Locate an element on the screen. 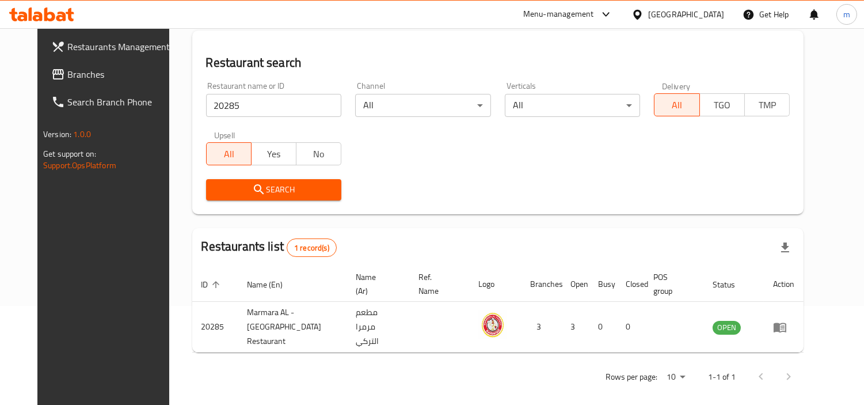 Image resolution: width=864 pixels, height=405 pixels. a: Restaurants Management is located at coordinates (112, 47).